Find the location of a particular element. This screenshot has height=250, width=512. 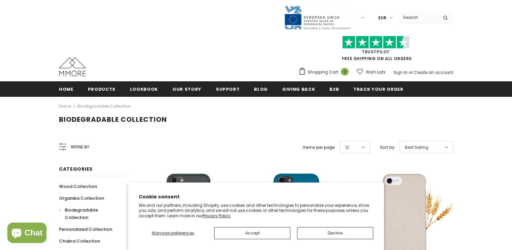

span: Track your order is located at coordinates (378, 89).